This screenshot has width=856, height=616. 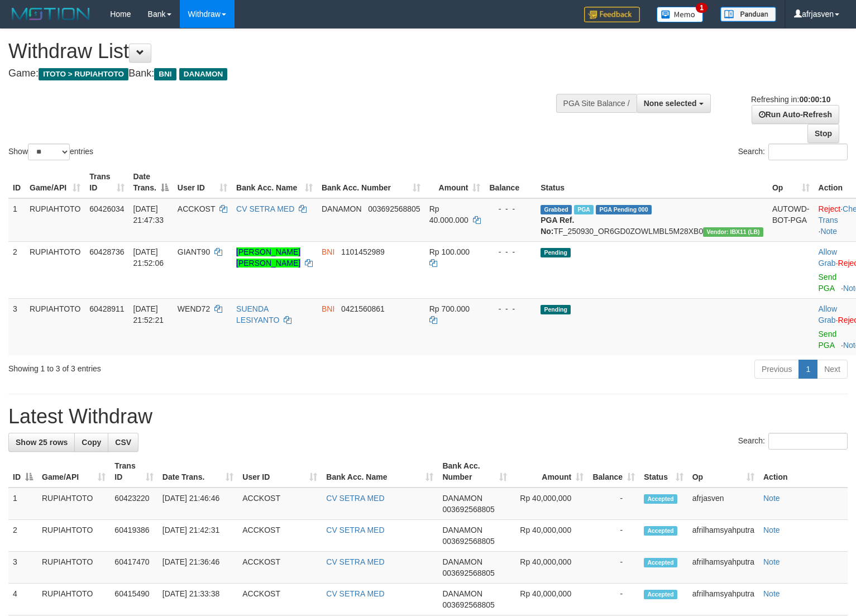 What do you see at coordinates (663, 471) in the screenshot?
I see `th: Status: activate to sort column ascending` at bounding box center [663, 471].